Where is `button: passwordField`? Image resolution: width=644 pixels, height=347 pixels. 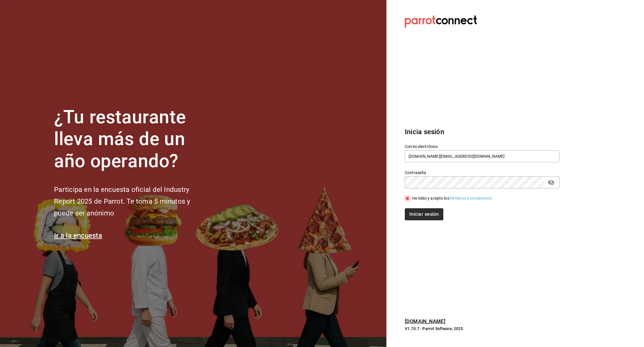
button: passwordField is located at coordinates (551, 182).